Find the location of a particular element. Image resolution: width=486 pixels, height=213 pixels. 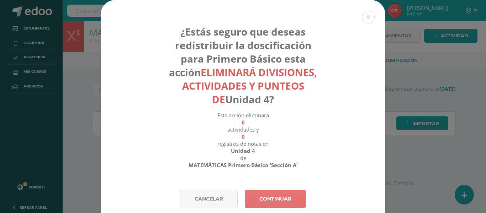

a: Cancelar is located at coordinates (209, 199).